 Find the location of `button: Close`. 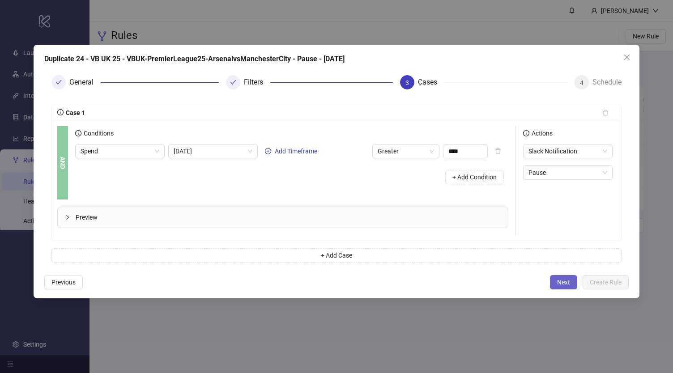

button: Close is located at coordinates (627, 57).